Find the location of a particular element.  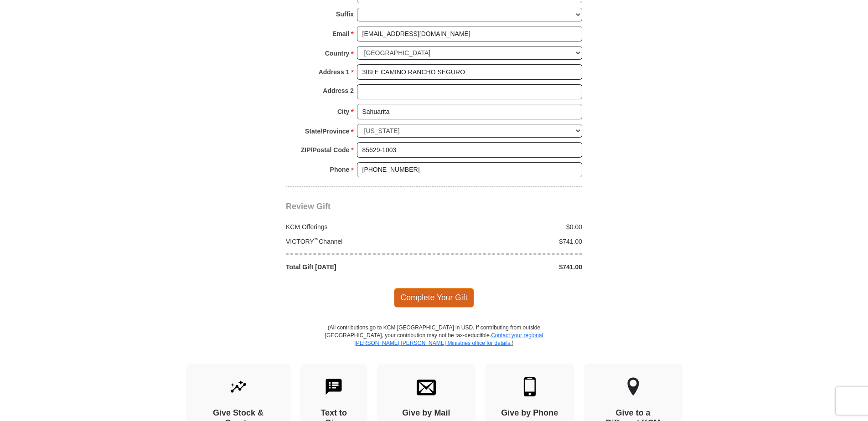

strong: Suffix is located at coordinates (345, 14).